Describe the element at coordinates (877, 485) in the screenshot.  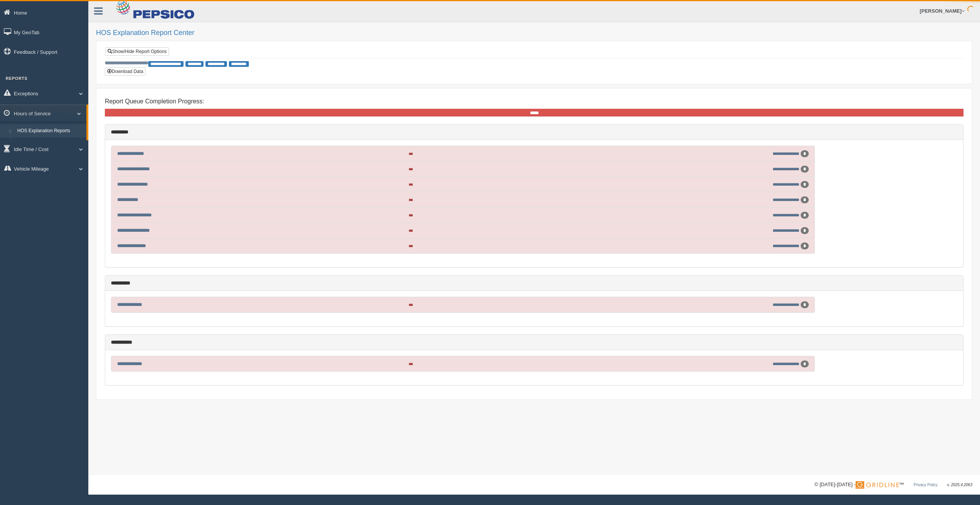
I see `img: Gridline` at that location.